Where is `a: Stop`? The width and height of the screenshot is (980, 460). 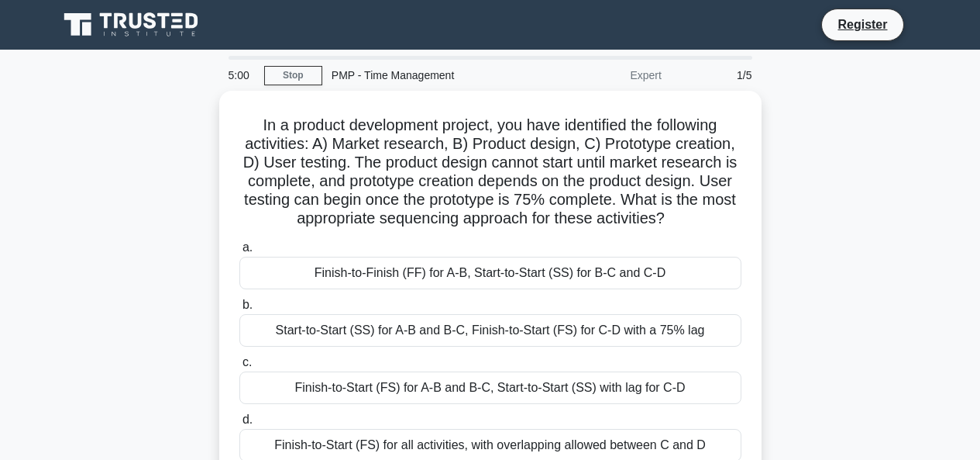 a: Stop is located at coordinates (293, 75).